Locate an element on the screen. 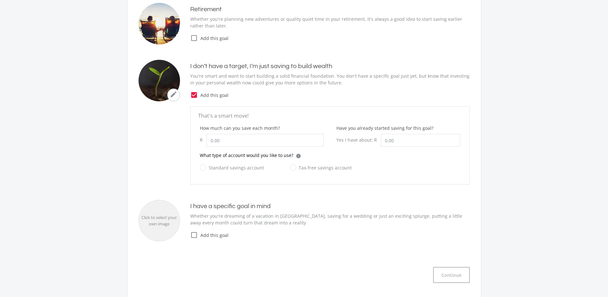 This screenshot has width=608, height=297. h4: I have a specific goal in mind is located at coordinates (330, 206).